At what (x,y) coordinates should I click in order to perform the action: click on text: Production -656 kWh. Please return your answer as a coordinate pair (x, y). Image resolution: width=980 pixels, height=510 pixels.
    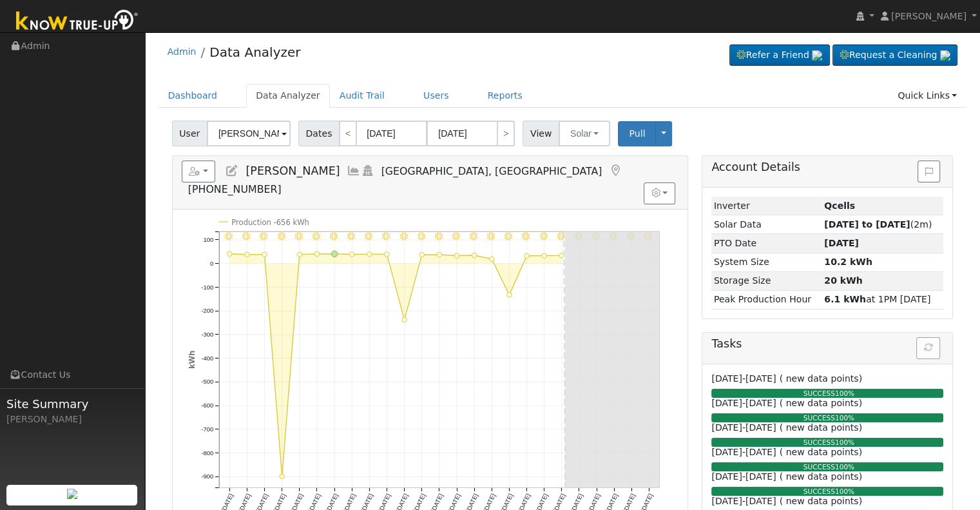
    Looking at the image, I should click on (270, 222).